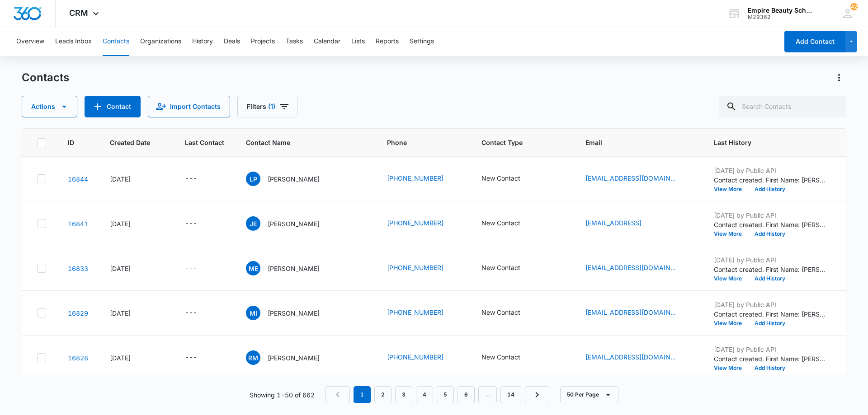  Describe the element at coordinates (423, 179) in the screenshot. I see `div: Phone - (774) 245-9929 - Select to Edit Field` at that location.